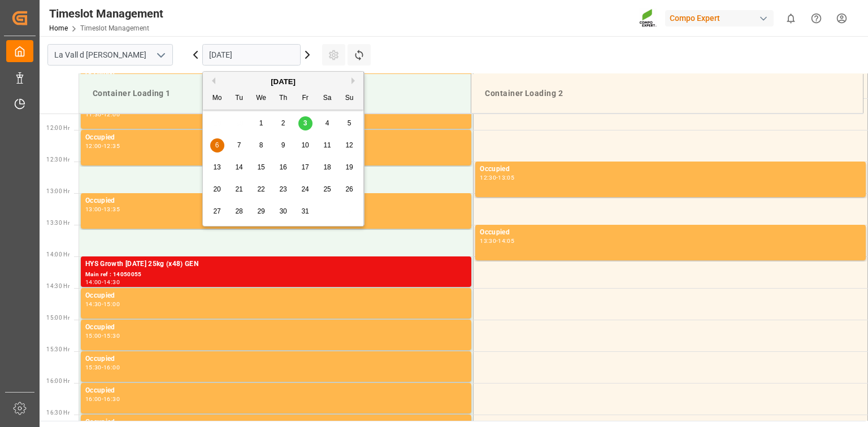 The width and height of the screenshot is (868, 427). Describe the element at coordinates (111, 282) in the screenshot. I see `div: 14:30` at that location.